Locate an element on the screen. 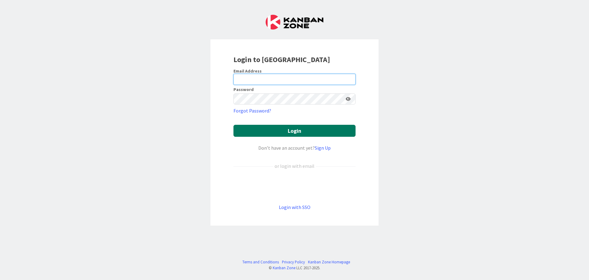 The width and height of the screenshot is (589, 280). a: Privacy Policy is located at coordinates (293, 262).